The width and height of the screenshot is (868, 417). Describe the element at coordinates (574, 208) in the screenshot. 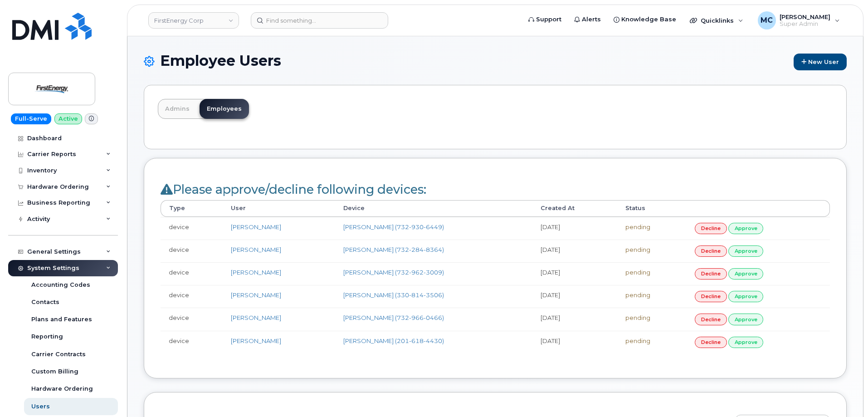

I see `th: Created At` at that location.